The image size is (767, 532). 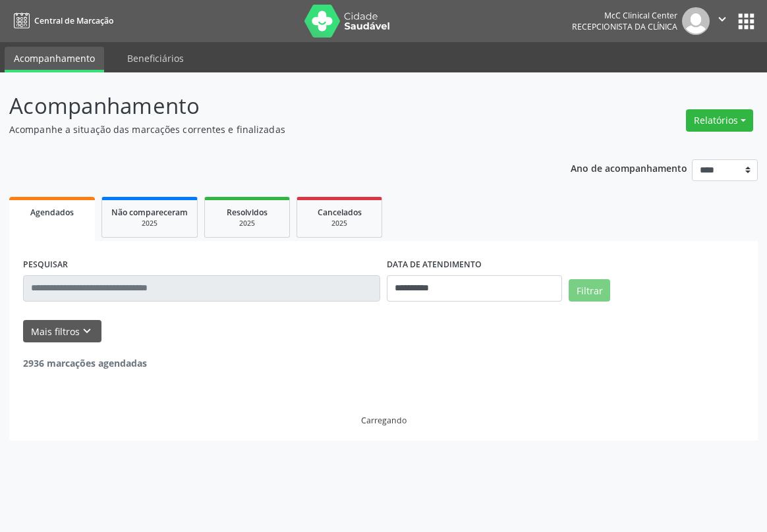 What do you see at coordinates (46, 265) in the screenshot?
I see `label: PESQUISAR` at bounding box center [46, 265].